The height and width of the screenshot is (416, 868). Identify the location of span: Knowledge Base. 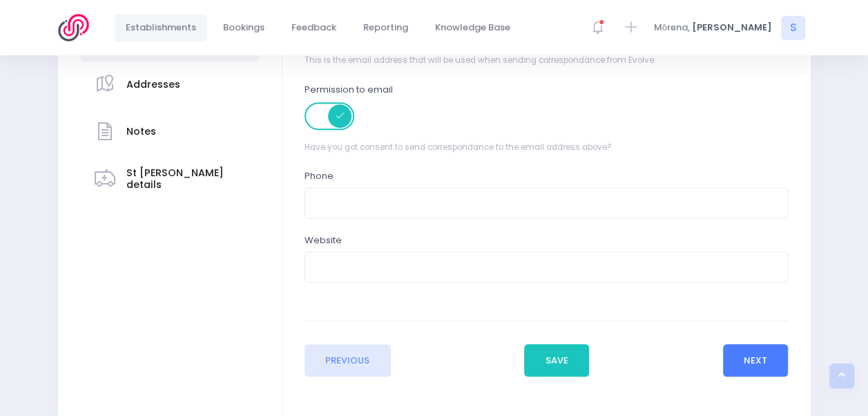
(472, 27).